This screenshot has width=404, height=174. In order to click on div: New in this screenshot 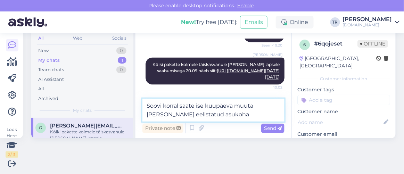, I will do `click(43, 51)`.